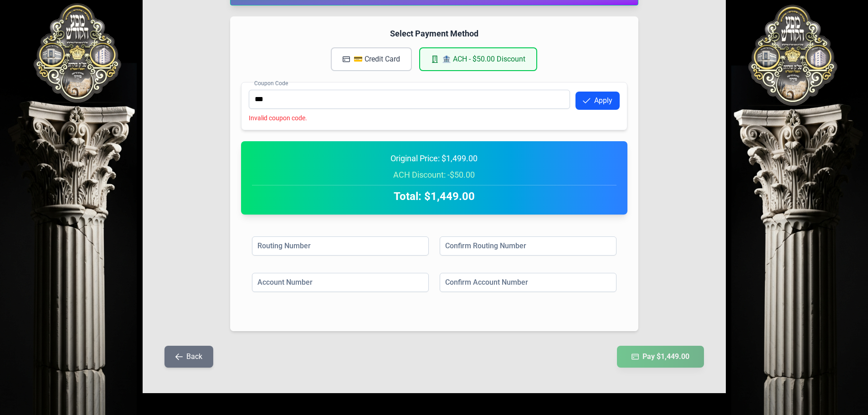 The height and width of the screenshot is (415, 868). What do you see at coordinates (598, 100) in the screenshot?
I see `button: Apply` at bounding box center [598, 100].